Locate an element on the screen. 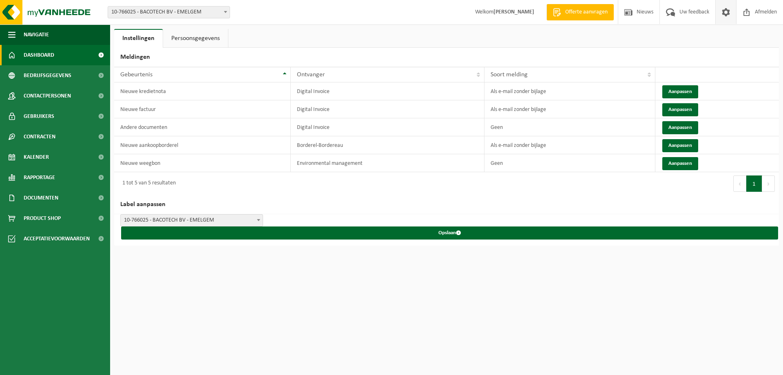 The height and width of the screenshot is (375, 783). button: Previous is located at coordinates (739, 183).